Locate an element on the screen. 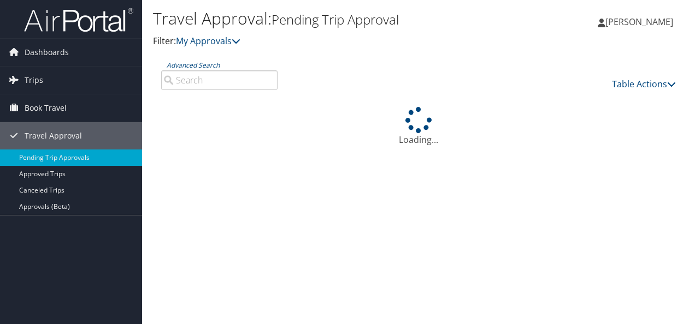  span: Book Travel is located at coordinates (45, 108).